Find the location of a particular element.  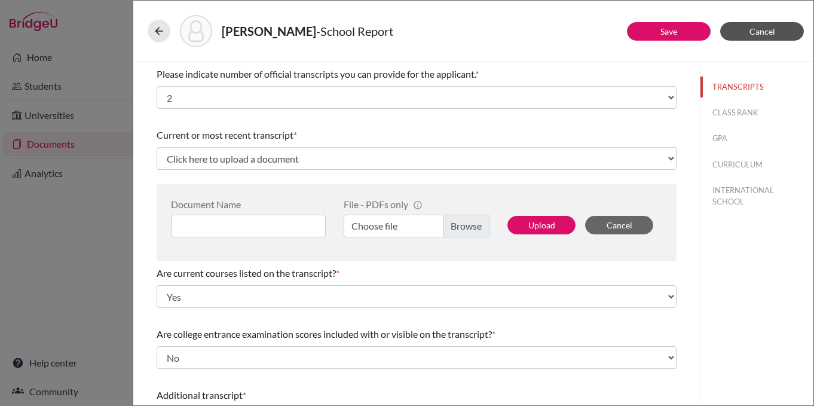

button: Cancel is located at coordinates (619, 225).